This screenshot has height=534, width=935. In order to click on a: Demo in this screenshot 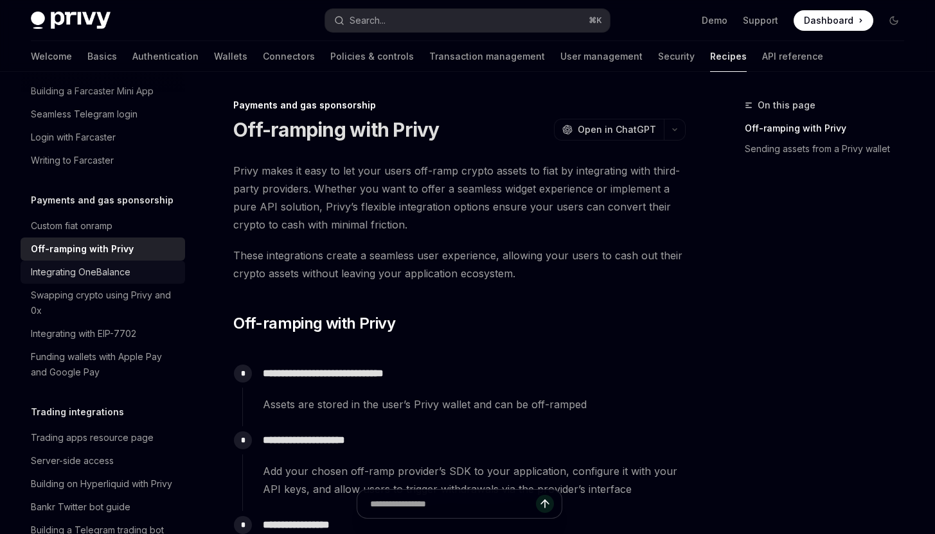, I will do `click(714, 21)`.